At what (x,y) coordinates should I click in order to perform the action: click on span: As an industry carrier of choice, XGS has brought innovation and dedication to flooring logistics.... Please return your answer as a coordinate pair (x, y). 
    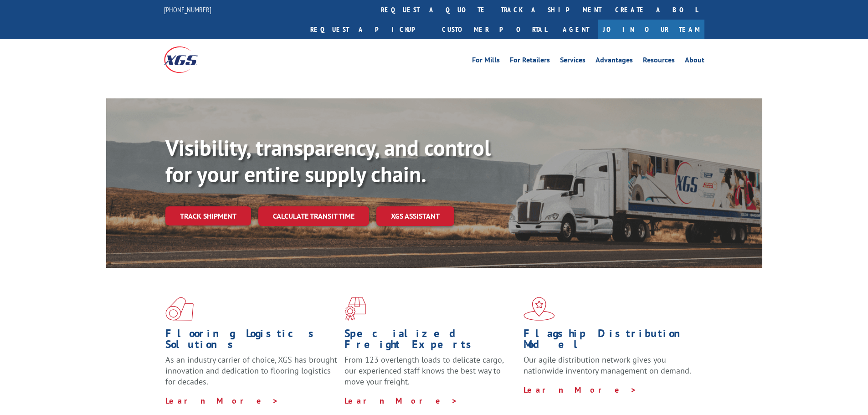
    Looking at the image, I should click on (251, 370).